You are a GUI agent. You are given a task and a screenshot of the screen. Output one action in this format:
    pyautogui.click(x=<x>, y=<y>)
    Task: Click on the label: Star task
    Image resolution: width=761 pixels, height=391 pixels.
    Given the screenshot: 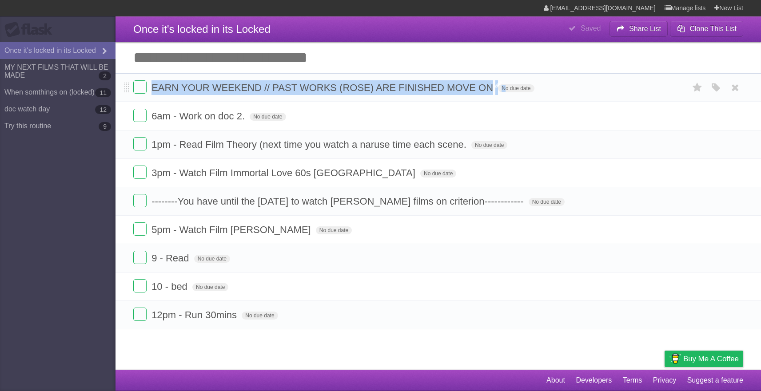 What is the action you would take?
    pyautogui.click(x=697, y=87)
    